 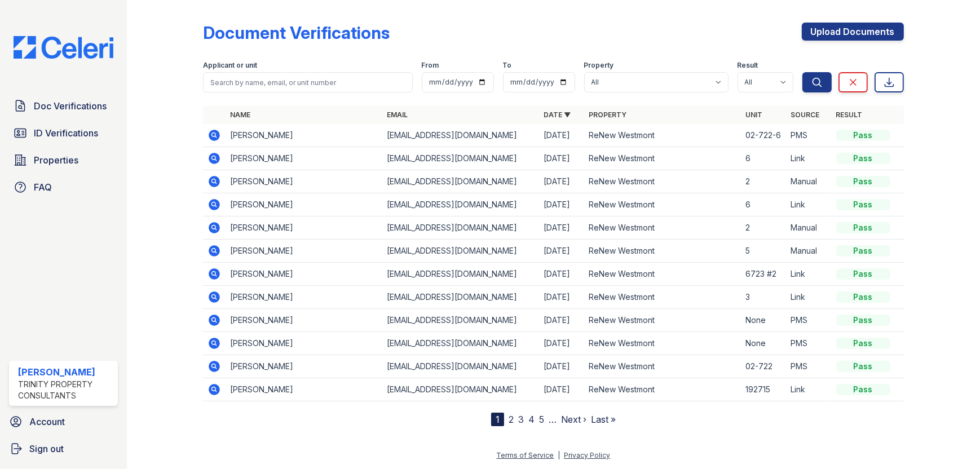 I want to click on a: Terms of Service, so click(x=524, y=454).